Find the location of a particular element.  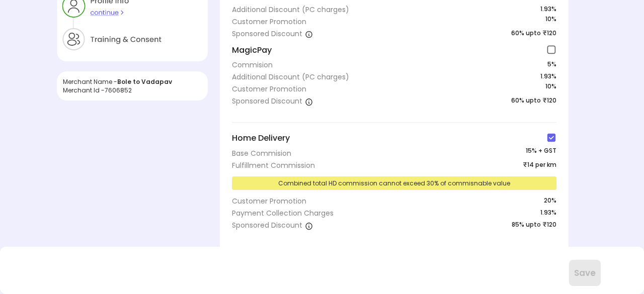

div: Base Commision is located at coordinates (262, 153).